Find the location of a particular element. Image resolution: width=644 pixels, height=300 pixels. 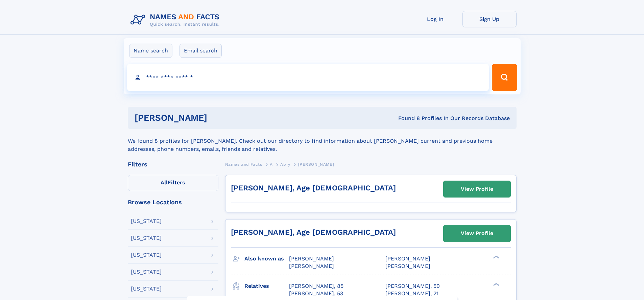

label: Filters is located at coordinates (173, 183).